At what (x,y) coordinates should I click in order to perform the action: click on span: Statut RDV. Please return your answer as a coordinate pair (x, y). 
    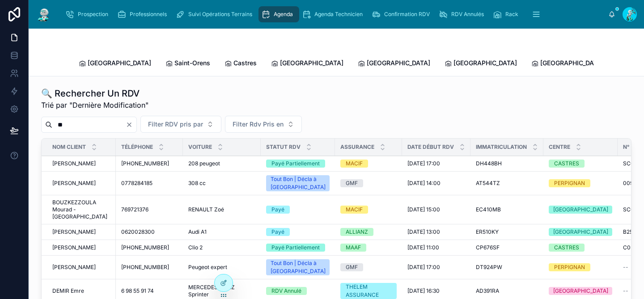
    Looking at the image, I should click on (283, 147).